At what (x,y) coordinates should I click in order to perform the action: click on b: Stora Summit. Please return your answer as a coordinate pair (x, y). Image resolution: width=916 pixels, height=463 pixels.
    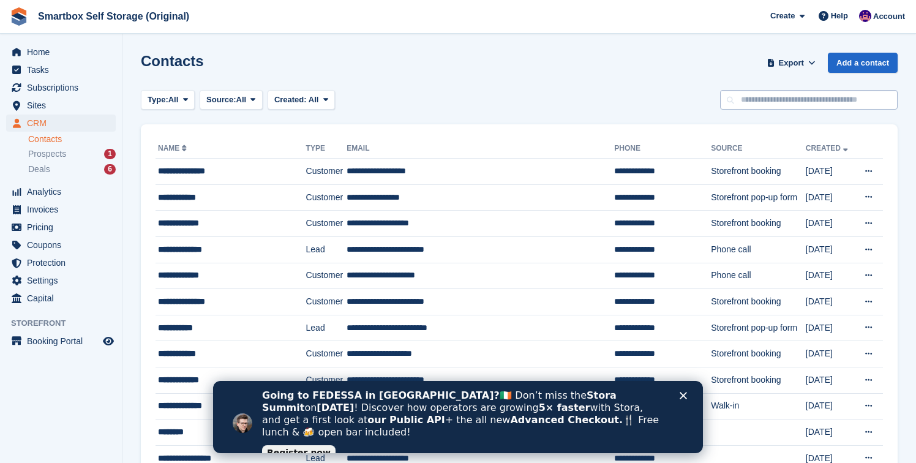
    Looking at the image, I should click on (226, 20).